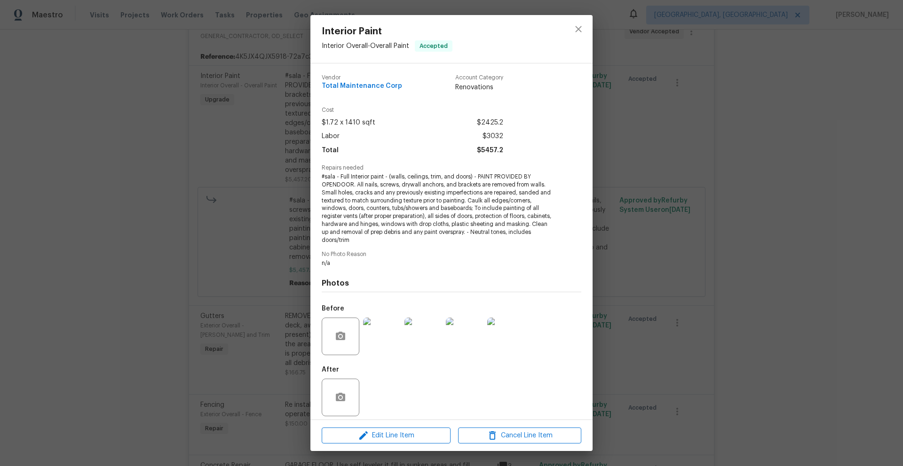 Image resolution: width=903 pixels, height=466 pixels. Describe the element at coordinates (519, 436) in the screenshot. I see `button: Cancel Line Item` at that location.